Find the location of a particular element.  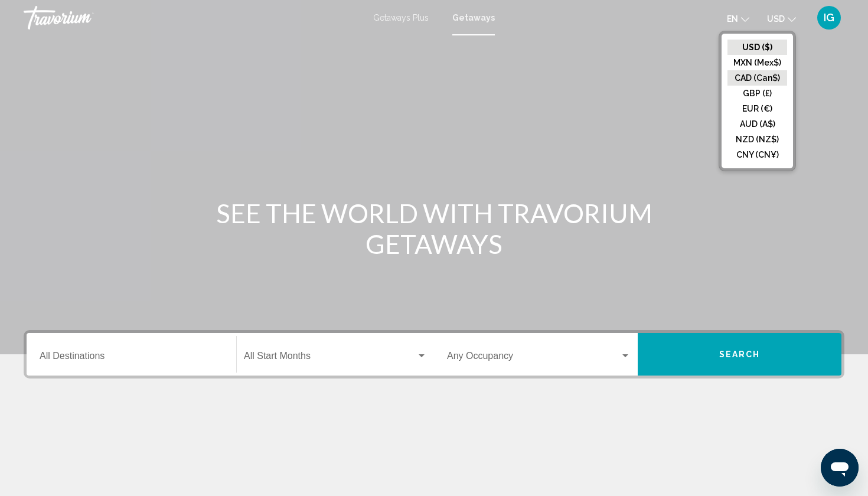

button: NZD (NZ$) is located at coordinates (757, 139).